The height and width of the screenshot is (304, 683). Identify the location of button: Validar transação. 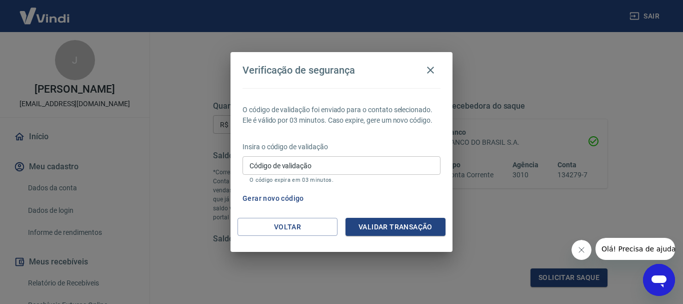
(396, 227).